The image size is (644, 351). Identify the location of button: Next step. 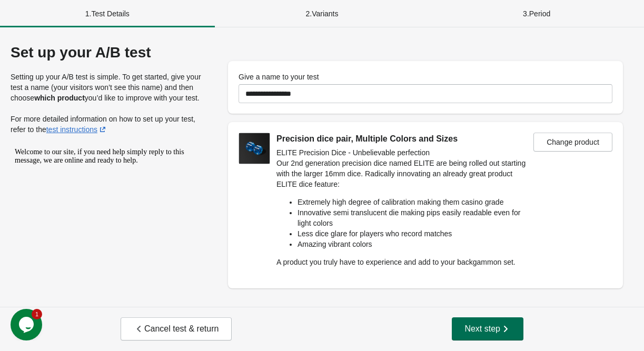
(487, 329).